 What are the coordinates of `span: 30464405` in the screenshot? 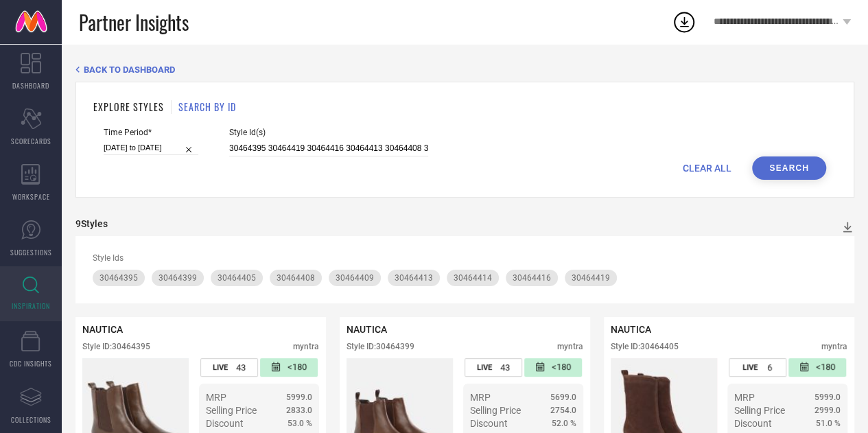 It's located at (237, 278).